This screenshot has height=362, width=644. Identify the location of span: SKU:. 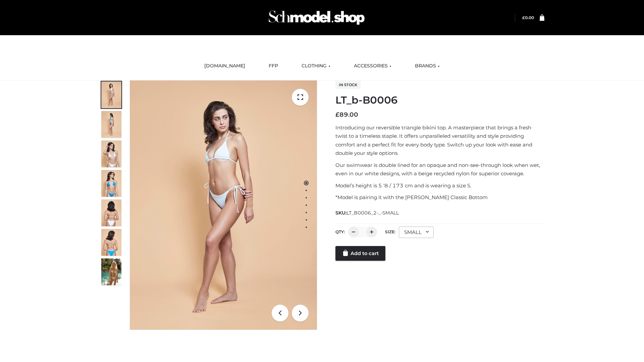
(367, 213).